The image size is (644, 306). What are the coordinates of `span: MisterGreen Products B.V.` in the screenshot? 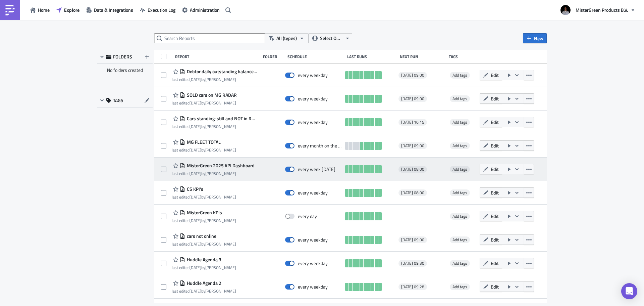 It's located at (602, 9).